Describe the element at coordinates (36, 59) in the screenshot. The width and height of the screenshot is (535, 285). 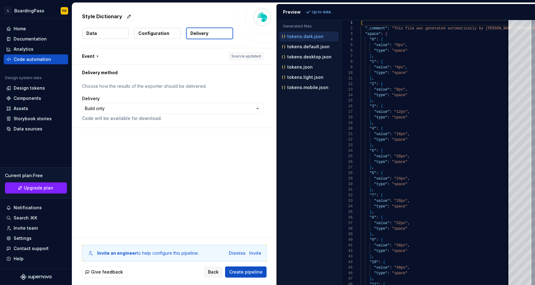
I see `a: Code automation` at that location.